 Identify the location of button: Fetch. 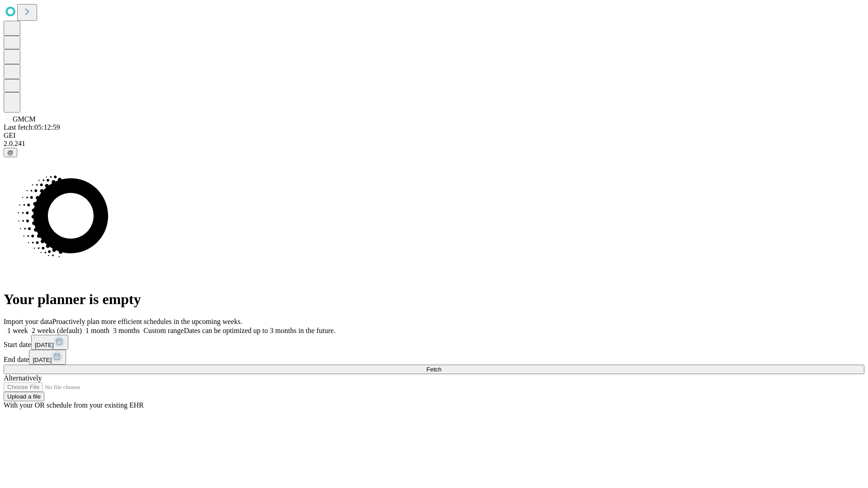
(434, 369).